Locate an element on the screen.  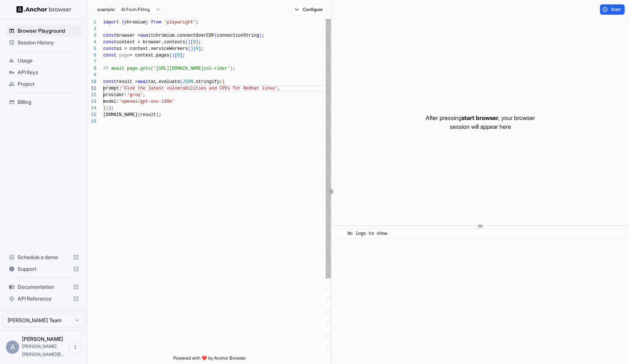
div: 12 is located at coordinates (92, 95).